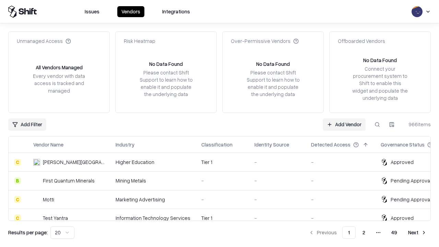 Image resolution: width=439 pixels, height=247 pixels. Describe the element at coordinates (37, 181) in the screenshot. I see `img: First Quantum Minerals` at that location.